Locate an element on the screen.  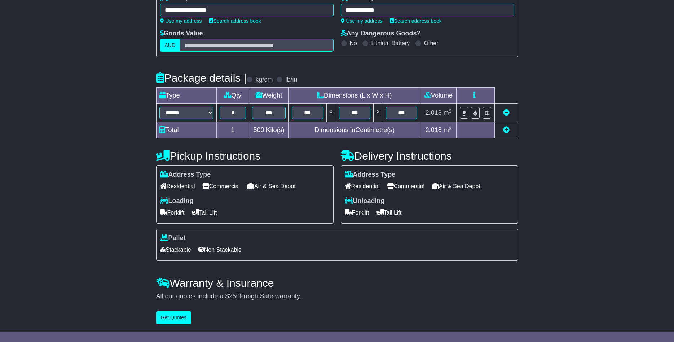
td: 1 is located at coordinates (233, 130).